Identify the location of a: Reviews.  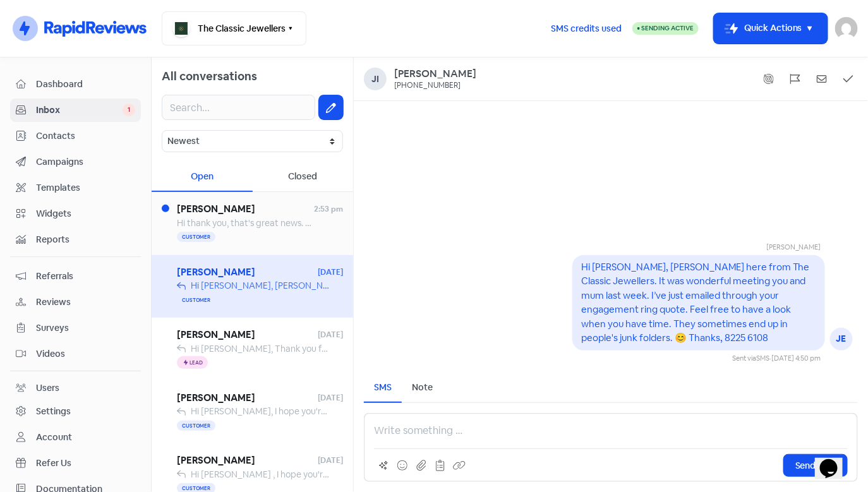
(75, 302).